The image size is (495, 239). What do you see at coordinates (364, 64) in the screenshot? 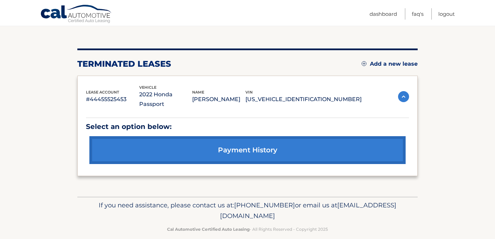
I see `img: add.svg` at bounding box center [364, 64].